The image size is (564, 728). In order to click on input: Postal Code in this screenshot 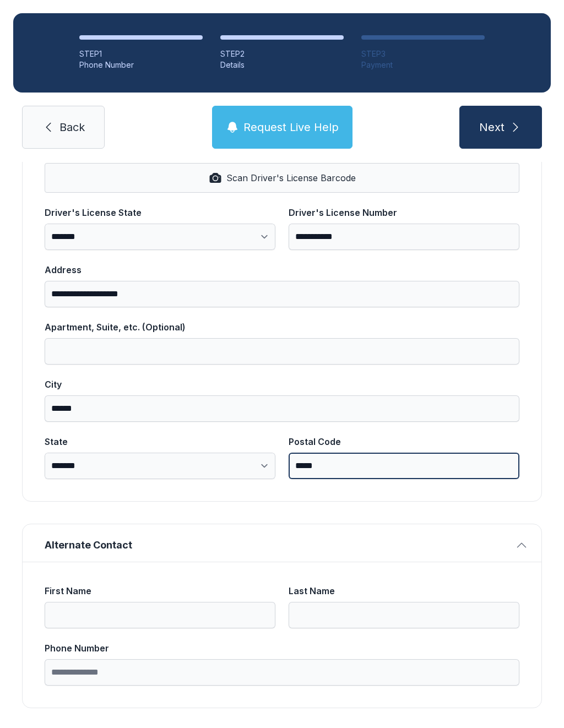, I will do `click(404, 466)`.